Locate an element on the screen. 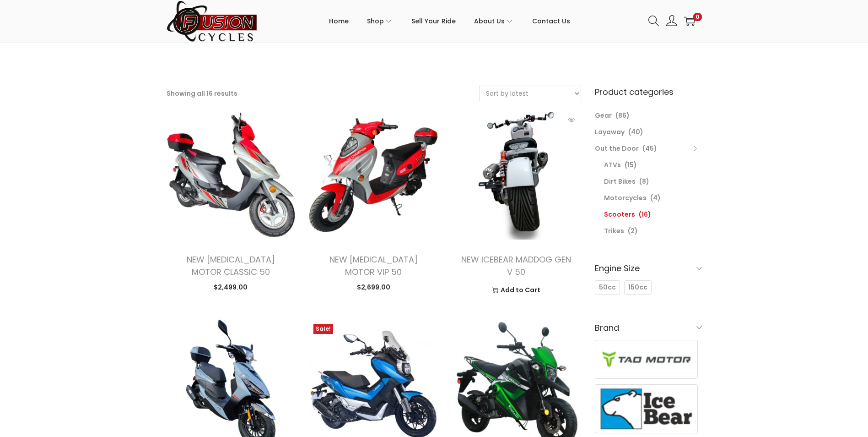 The width and height of the screenshot is (868, 437). a: Home is located at coordinates (338, 21).